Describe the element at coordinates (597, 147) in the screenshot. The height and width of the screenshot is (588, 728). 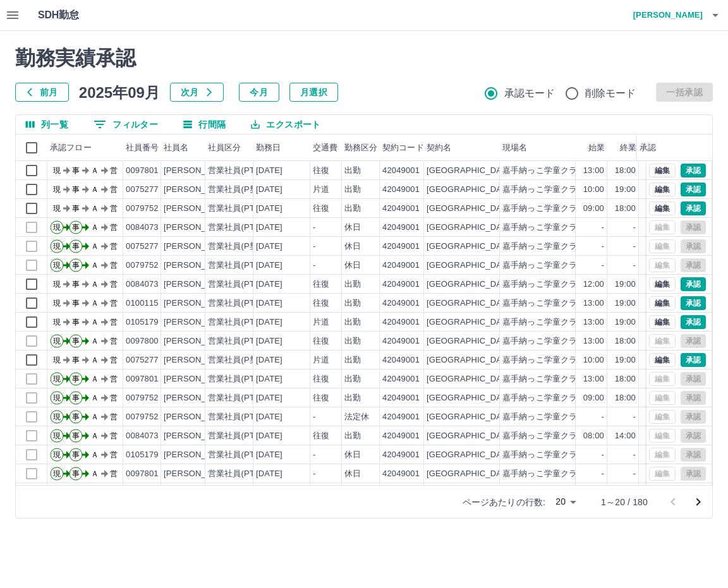
I see `div: 始業` at that location.